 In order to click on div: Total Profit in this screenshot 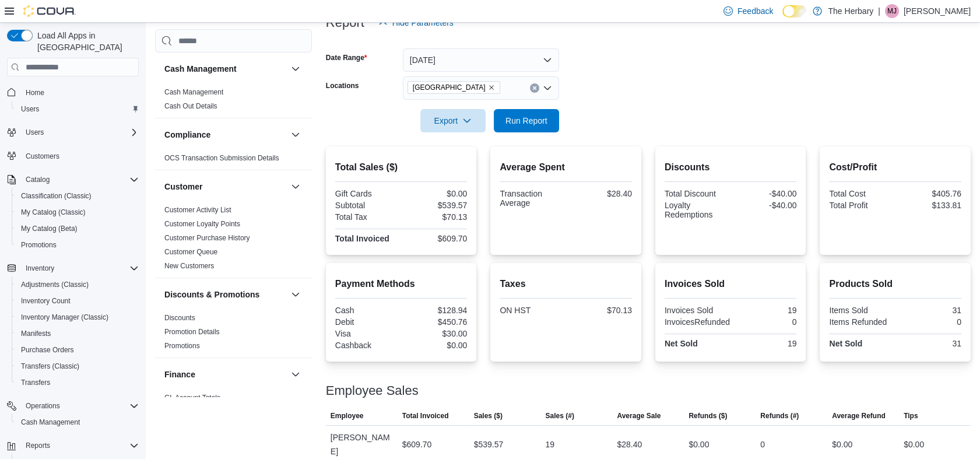, I will do `click(861, 206)`.